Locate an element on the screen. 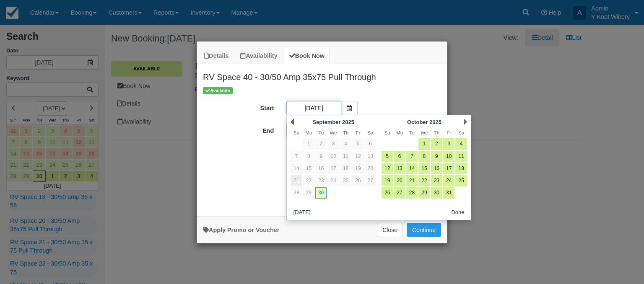 The image size is (644, 284). a: Prev is located at coordinates (292, 122).